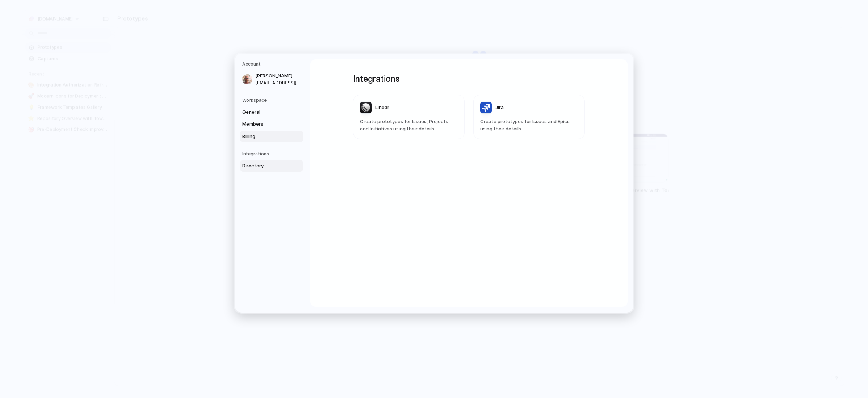 The height and width of the screenshot is (398, 868). Describe the element at coordinates (266, 166) in the screenshot. I see `span: Directory` at that location.